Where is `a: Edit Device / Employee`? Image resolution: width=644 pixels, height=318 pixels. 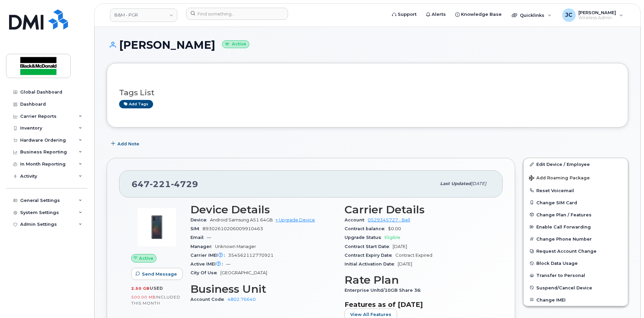
a: Edit Device / Employee is located at coordinates (576, 164).